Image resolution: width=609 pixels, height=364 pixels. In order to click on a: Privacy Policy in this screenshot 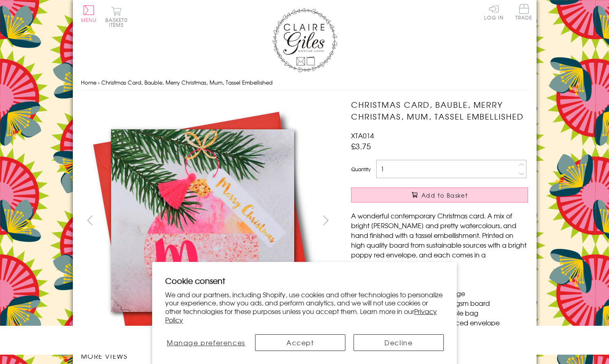, I will do `click(301, 315)`.